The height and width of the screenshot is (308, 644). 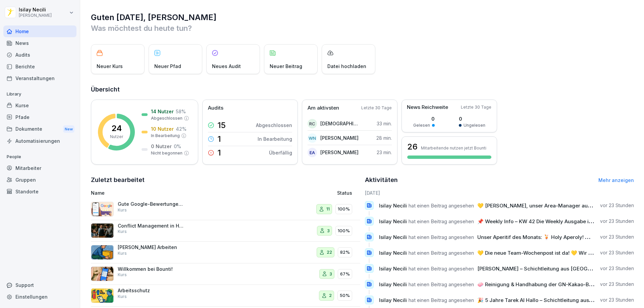 What do you see at coordinates (151, 269) in the screenshot?
I see `p: Willkommen bei Bounti!` at bounding box center [151, 269].